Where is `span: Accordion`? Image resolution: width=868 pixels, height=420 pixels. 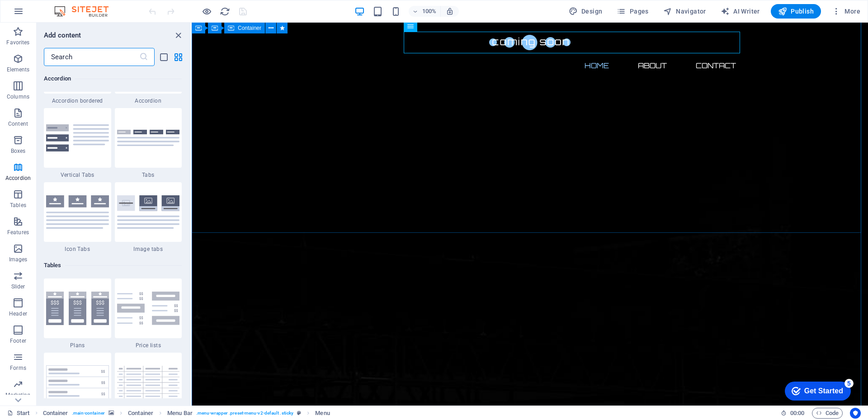
span: Accordion is located at coordinates (148, 100).